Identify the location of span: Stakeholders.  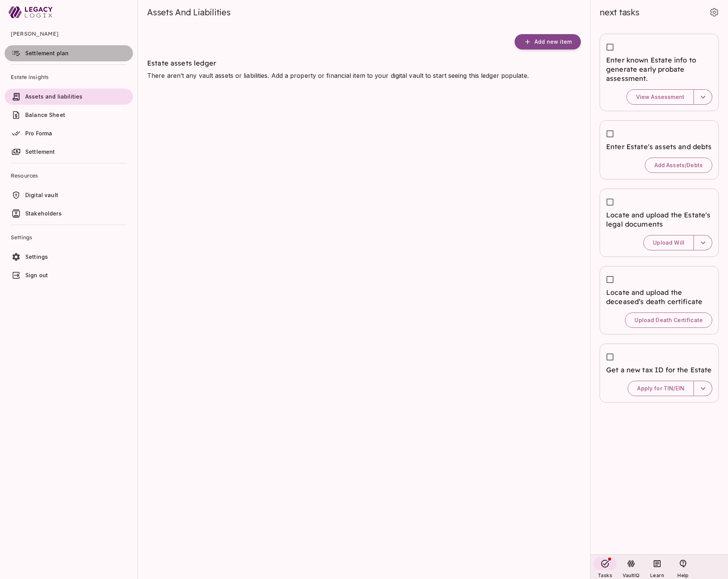
(43, 213).